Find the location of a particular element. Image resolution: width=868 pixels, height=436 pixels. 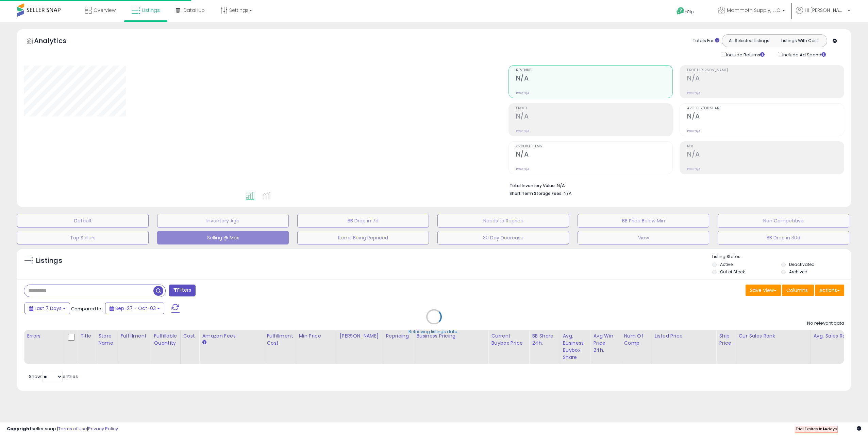

button: Inventory Age is located at coordinates (223, 221).